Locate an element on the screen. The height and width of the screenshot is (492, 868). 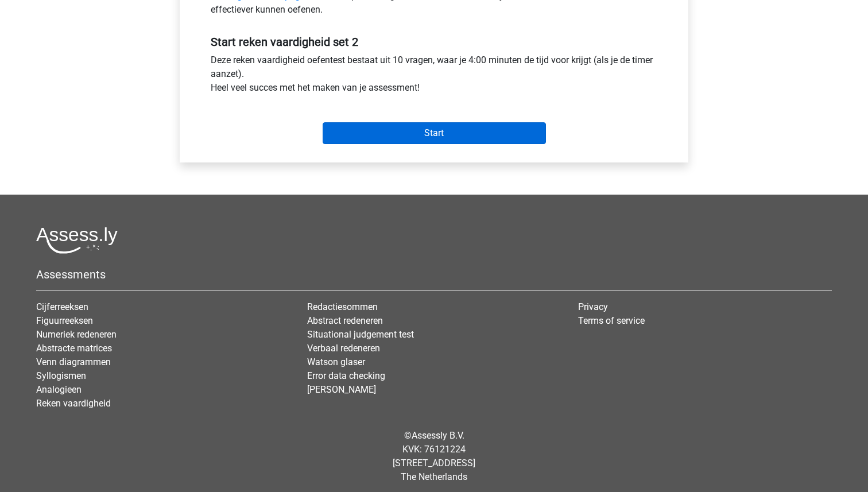
a: Numeriek redeneren is located at coordinates (76, 334).